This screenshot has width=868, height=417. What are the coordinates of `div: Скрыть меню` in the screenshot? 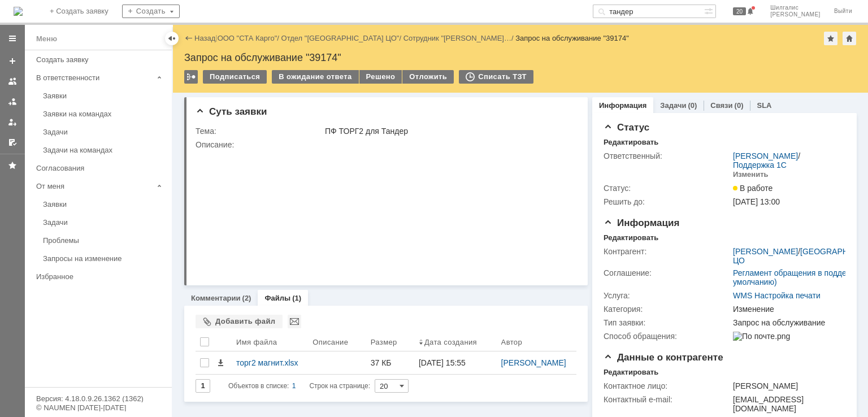 It's located at (172, 38).